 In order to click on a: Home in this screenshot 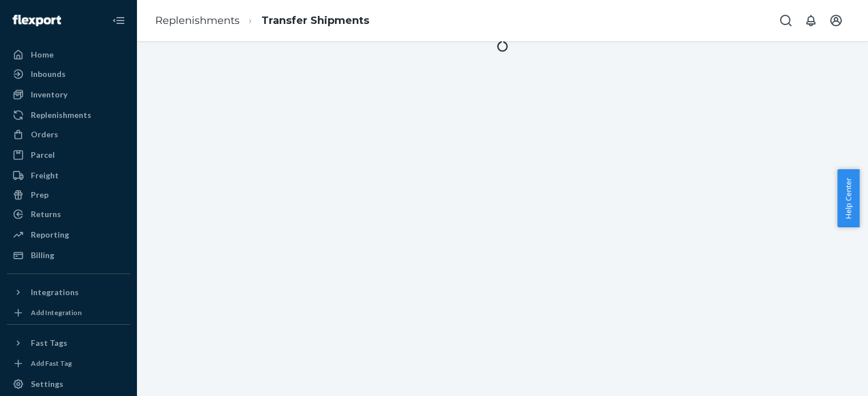, I will do `click(69, 55)`.